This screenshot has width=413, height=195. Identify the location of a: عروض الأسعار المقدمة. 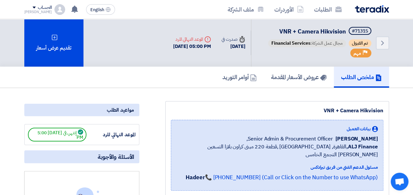
(299, 77).